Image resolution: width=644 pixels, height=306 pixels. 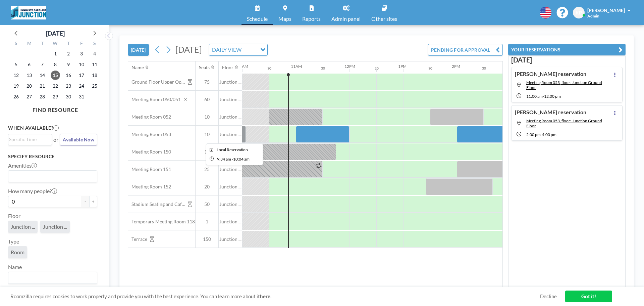 What do you see at coordinates (14, 216) in the screenshot?
I see `label: Floor` at bounding box center [14, 216].